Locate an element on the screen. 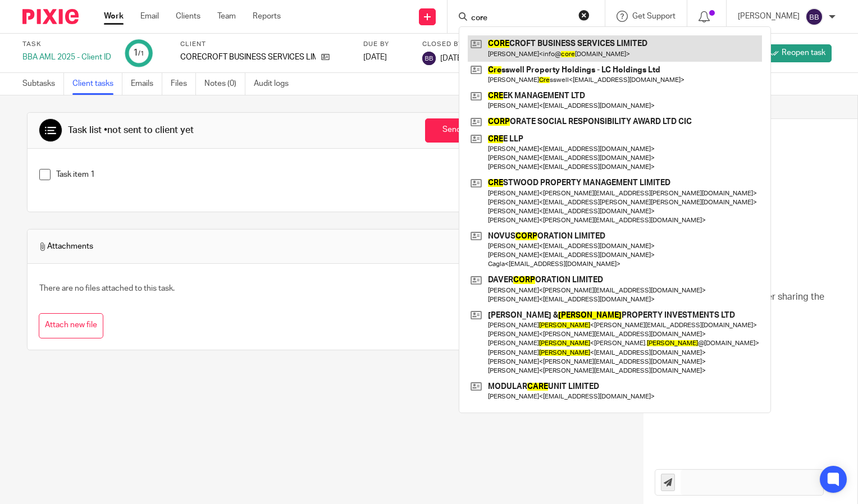 The height and width of the screenshot is (504, 858). p: Task item 1 is located at coordinates (330, 174).